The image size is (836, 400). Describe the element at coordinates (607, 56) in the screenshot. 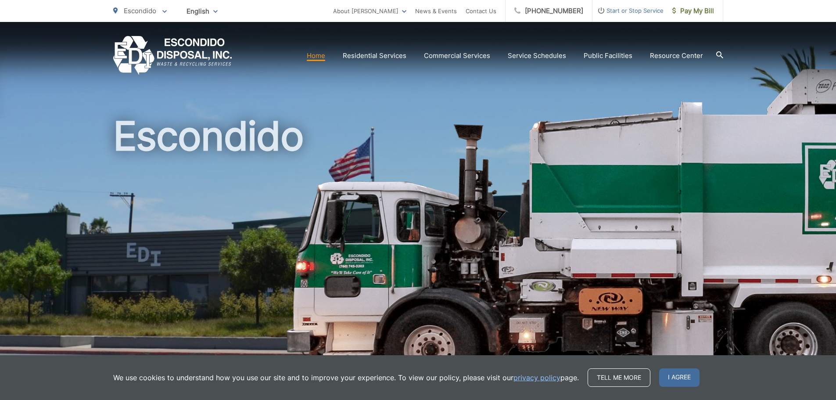

I see `a: Public Facilities` at that location.